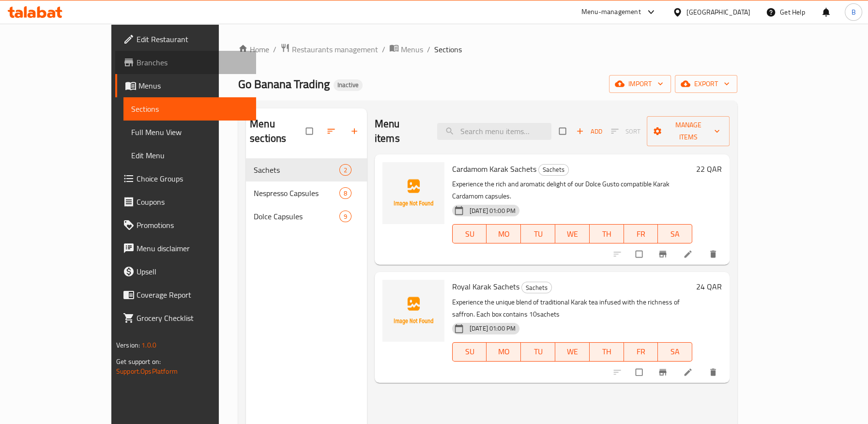 Image resolution: width=868 pixels, height=424 pixels. I want to click on span: Choice Groups, so click(192, 178).